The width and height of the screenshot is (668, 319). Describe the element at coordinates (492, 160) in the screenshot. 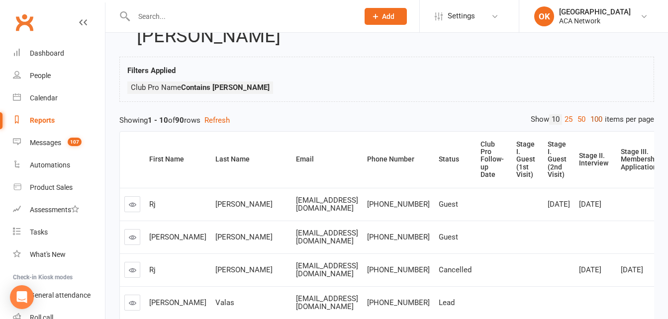

I see `div: Club Pro Follow-up Date` at that location.